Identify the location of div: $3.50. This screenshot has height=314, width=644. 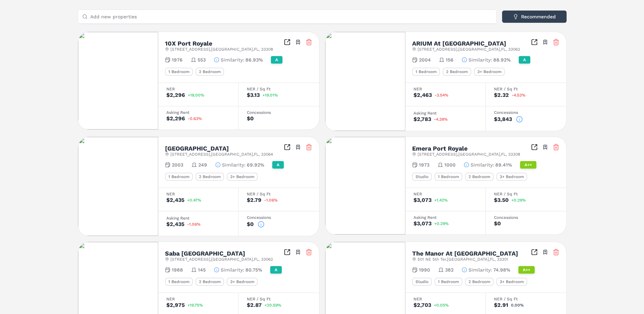
(501, 200).